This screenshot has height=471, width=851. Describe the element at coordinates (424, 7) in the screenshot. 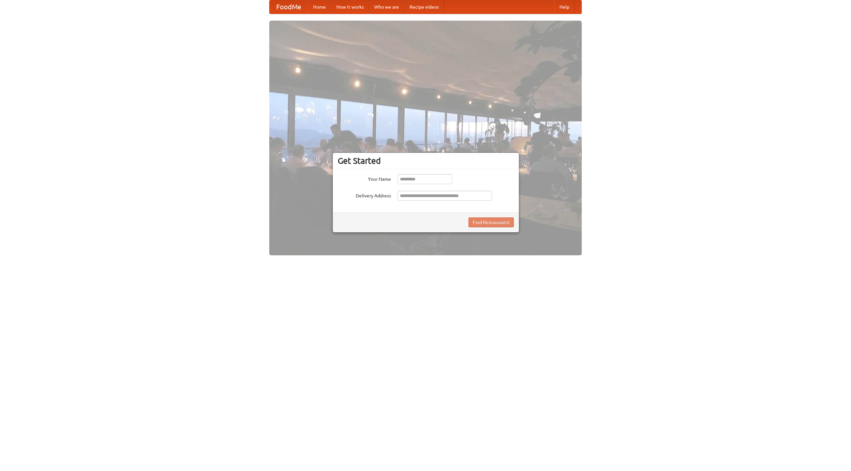

I see `a: Recipe videos` at that location.